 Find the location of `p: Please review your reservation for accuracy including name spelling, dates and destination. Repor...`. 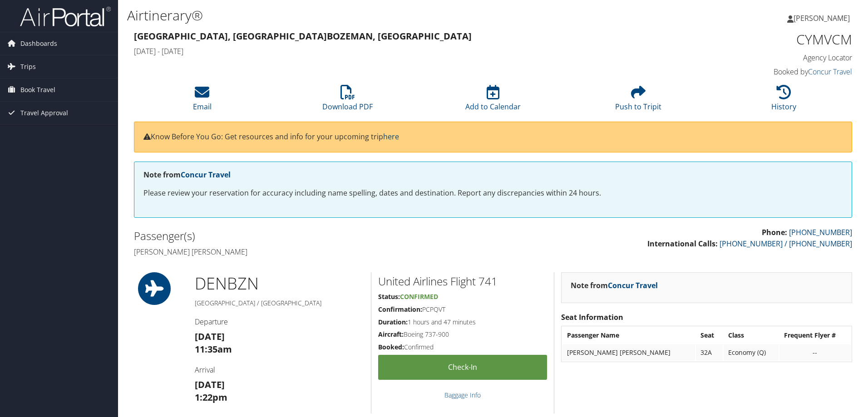

p: Please review your reservation for accuracy including name spelling, dates and destination. Repor... is located at coordinates (493, 193).